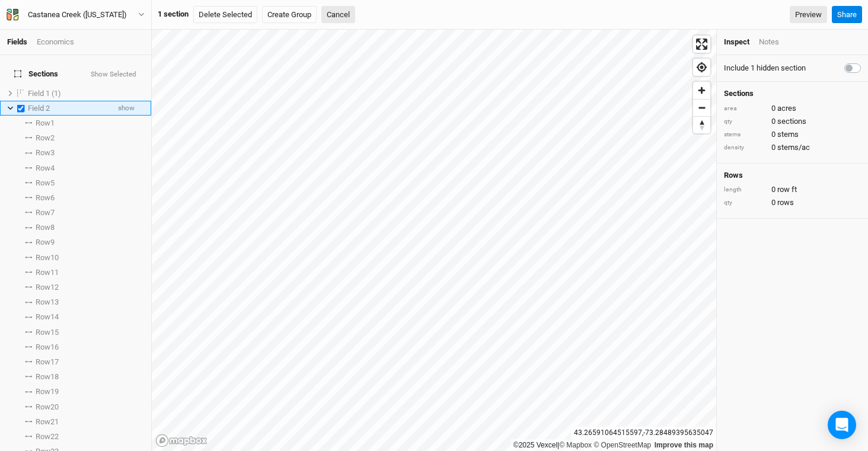 The height and width of the screenshot is (451, 868). I want to click on span: acres, so click(786, 108).